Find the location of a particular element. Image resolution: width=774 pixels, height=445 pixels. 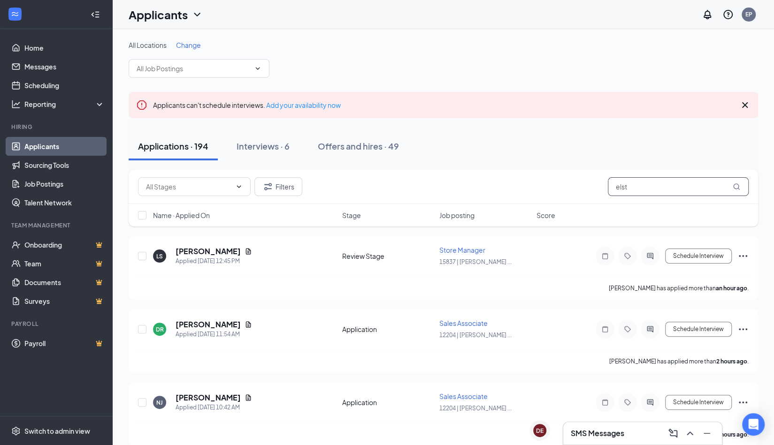

button: Minimize is located at coordinates (707, 434).